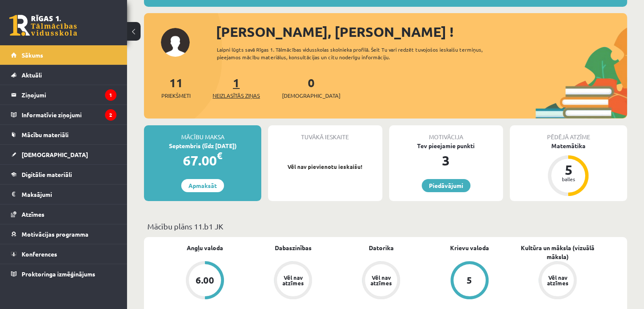 This screenshot has height=309, width=644. I want to click on div: Pēdējā atzīme, so click(569, 133).